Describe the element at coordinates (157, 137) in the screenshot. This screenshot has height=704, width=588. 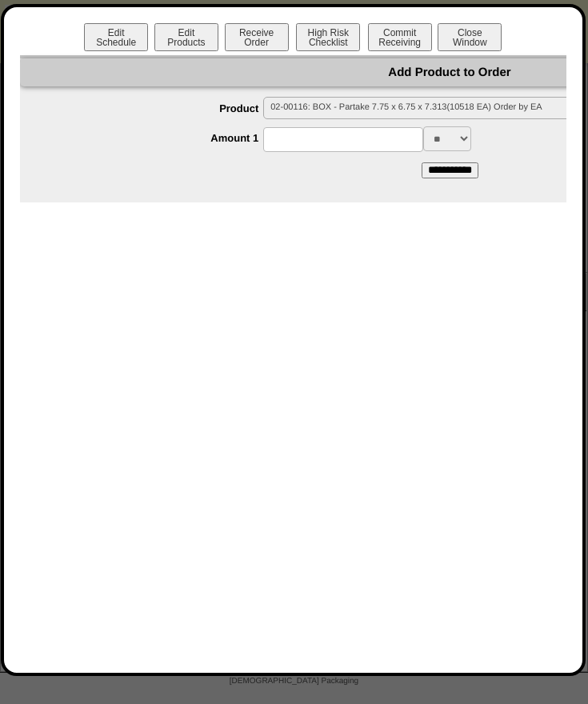
I see `label: Amount 1` at that location.